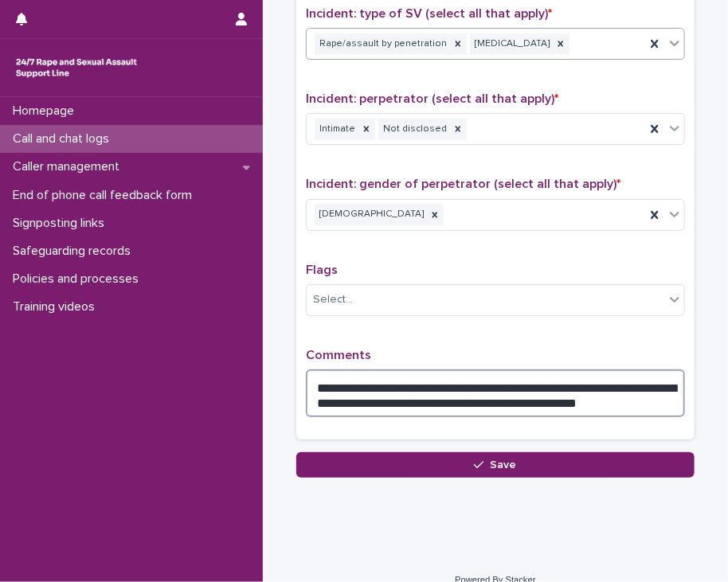  Describe the element at coordinates (503, 465) in the screenshot. I see `span: Save` at that location.